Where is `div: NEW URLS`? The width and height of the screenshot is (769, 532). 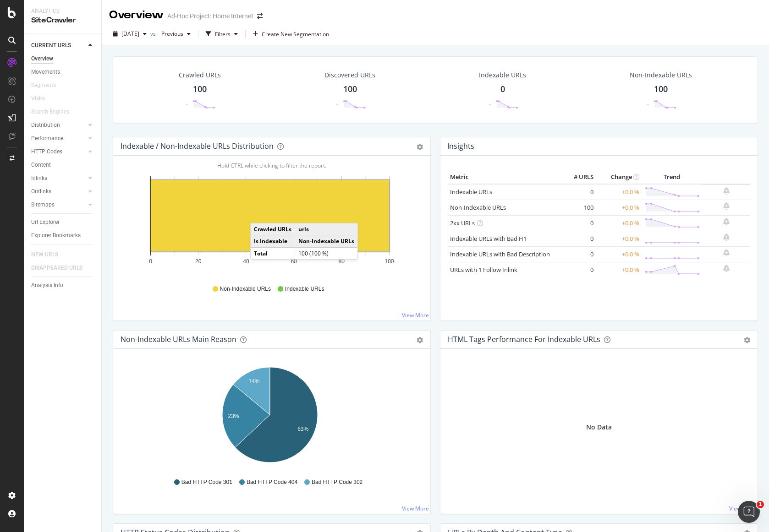
div: NEW URLS is located at coordinates (45, 255).